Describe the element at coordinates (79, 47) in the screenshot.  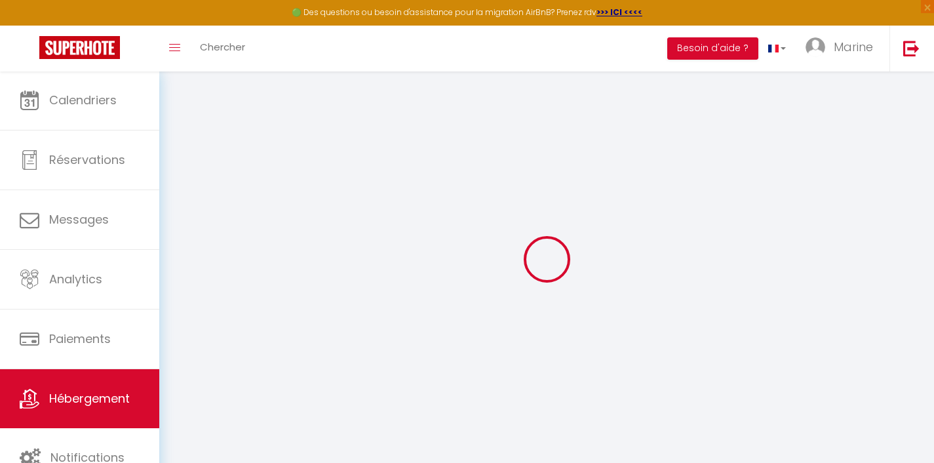
I see `img: Super Booking` at that location.